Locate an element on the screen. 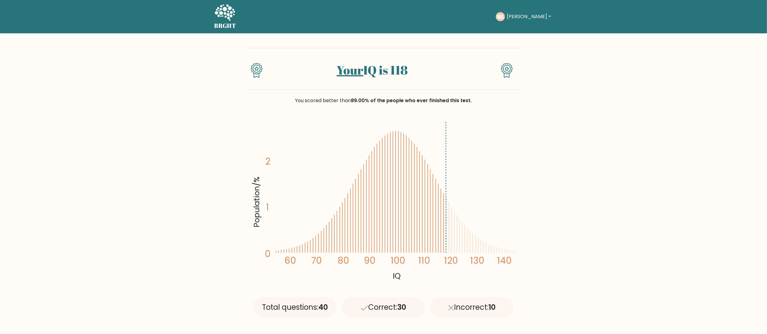  tspan: 0 is located at coordinates (268, 254).